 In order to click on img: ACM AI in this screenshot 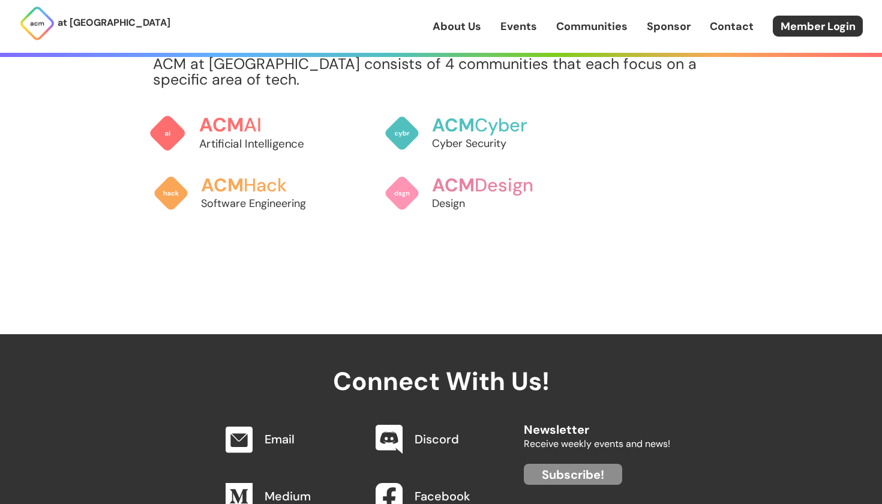, I will do `click(167, 133)`.